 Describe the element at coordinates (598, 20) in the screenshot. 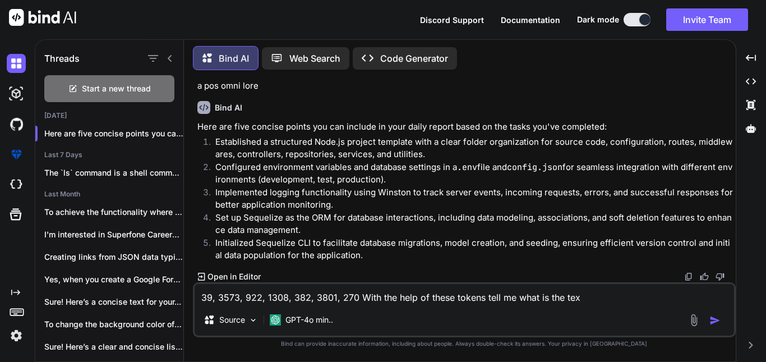

I see `span: Dark mode` at that location.